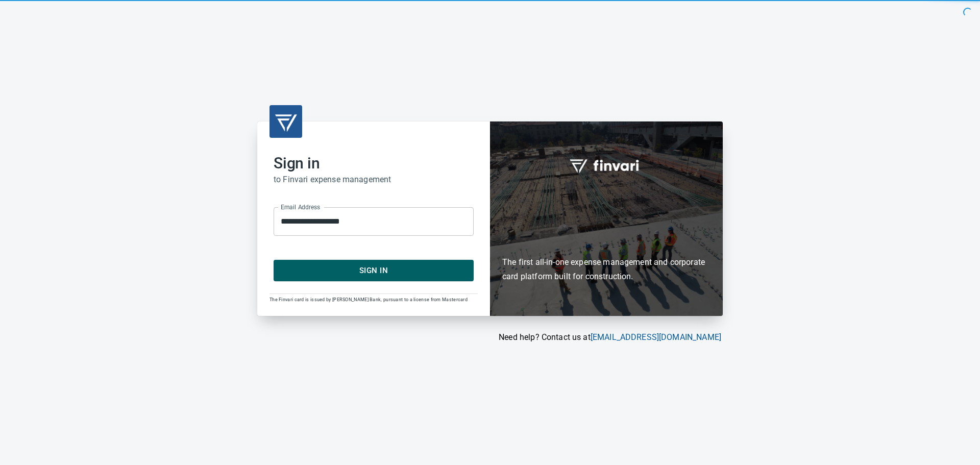  What do you see at coordinates (286, 121) in the screenshot?
I see `img: transparent_logo.png` at bounding box center [286, 121].